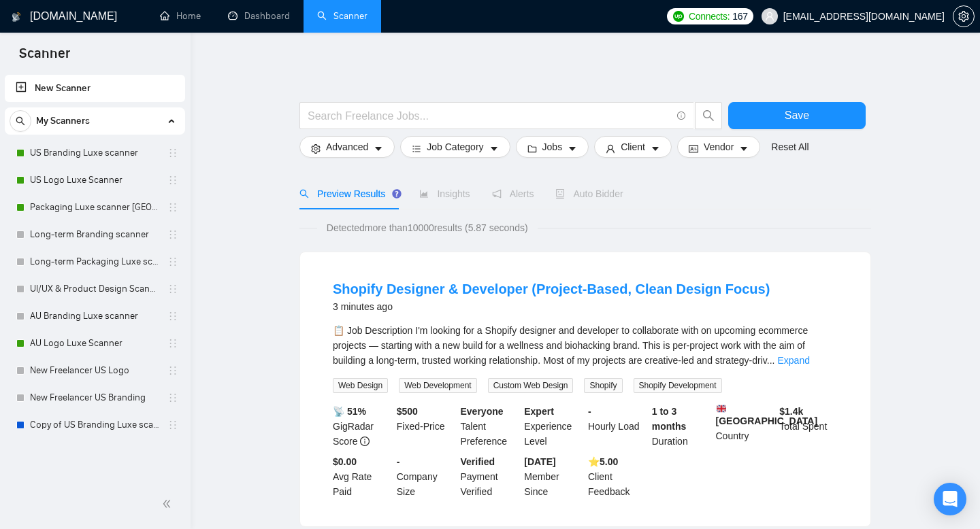 This screenshot has height=529, width=980. I want to click on span: user, so click(770, 16).